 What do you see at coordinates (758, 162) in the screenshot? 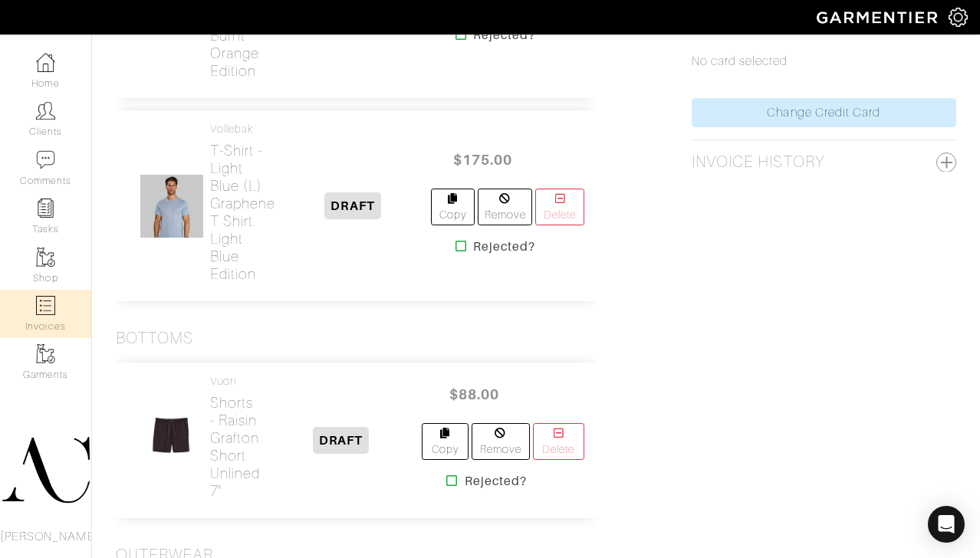
I see `h2: Invoice History` at bounding box center [758, 162].